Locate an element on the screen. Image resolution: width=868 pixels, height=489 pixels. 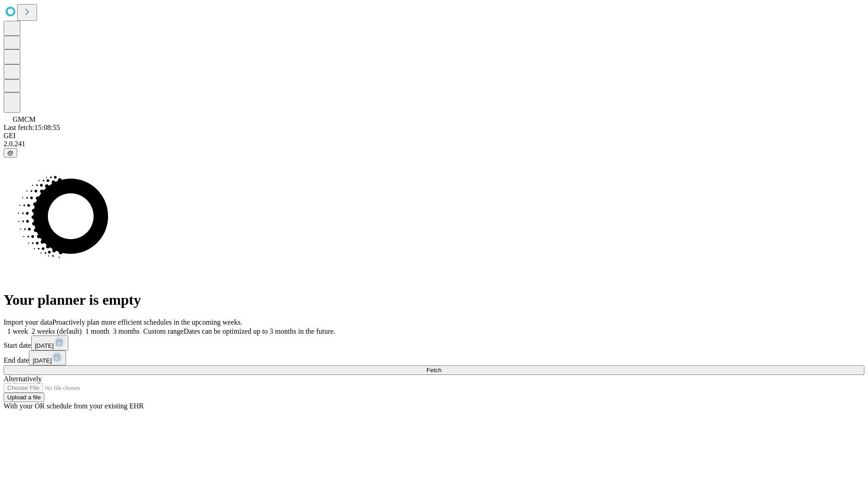
button: Upload a file is located at coordinates (24, 397).